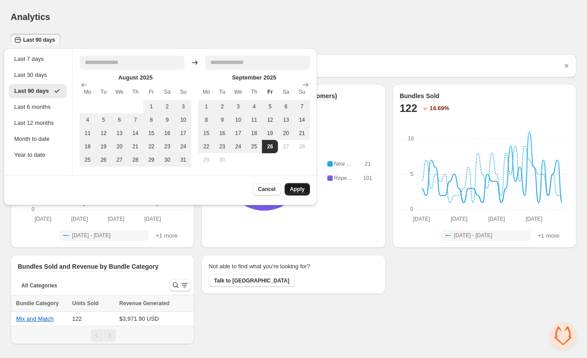  What do you see at coordinates (120, 133) in the screenshot?
I see `button: Tuesday August 13 2025` at bounding box center [120, 133].